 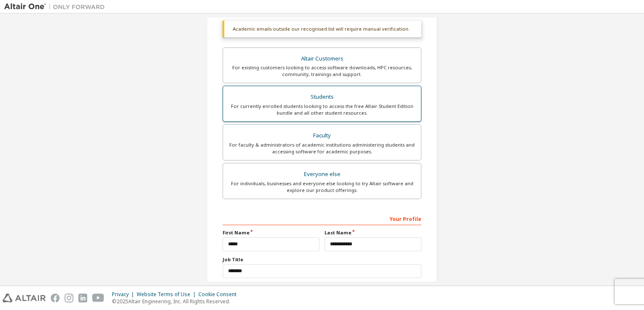 What do you see at coordinates (322, 97) in the screenshot?
I see `div: Students` at bounding box center [322, 97].